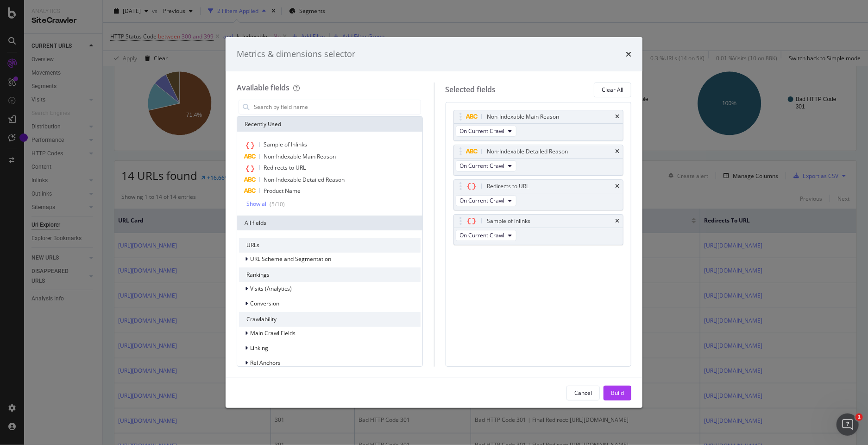  Describe the element at coordinates (859, 417) in the screenshot. I see `span: 1` at that location.